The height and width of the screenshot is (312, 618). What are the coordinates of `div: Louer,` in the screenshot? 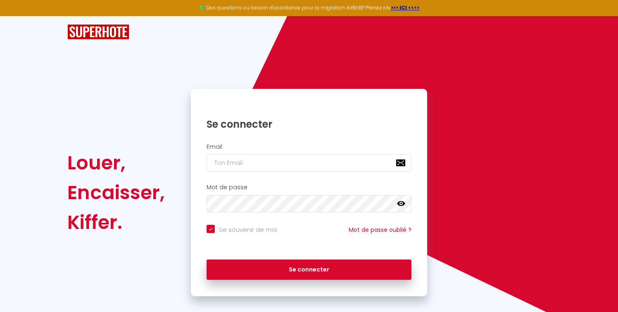 It's located at (116, 163).